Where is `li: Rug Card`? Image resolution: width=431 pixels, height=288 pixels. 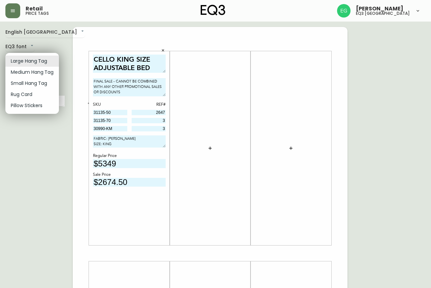
li: Rug Card is located at coordinates (32, 94).